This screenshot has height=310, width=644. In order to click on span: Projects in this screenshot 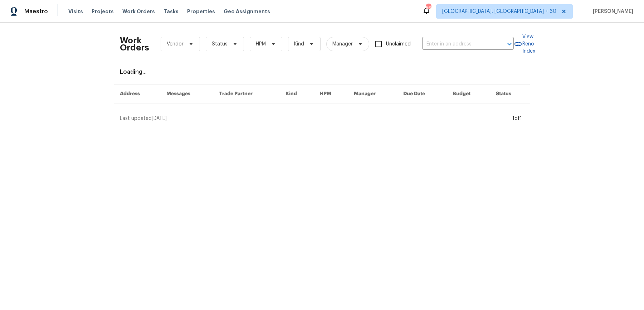, I will do `click(103, 11)`.